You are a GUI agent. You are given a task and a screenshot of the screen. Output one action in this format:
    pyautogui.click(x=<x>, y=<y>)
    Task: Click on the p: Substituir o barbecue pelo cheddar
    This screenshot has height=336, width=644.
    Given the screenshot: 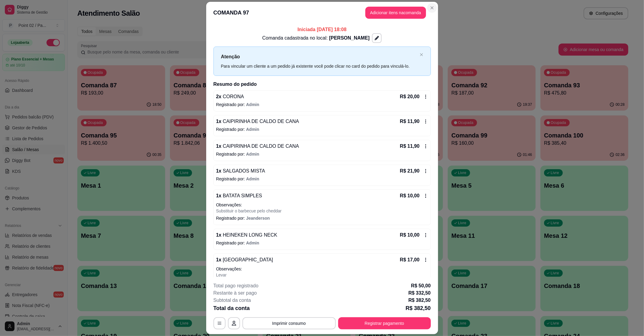 What is the action you would take?
    pyautogui.click(x=322, y=211)
    